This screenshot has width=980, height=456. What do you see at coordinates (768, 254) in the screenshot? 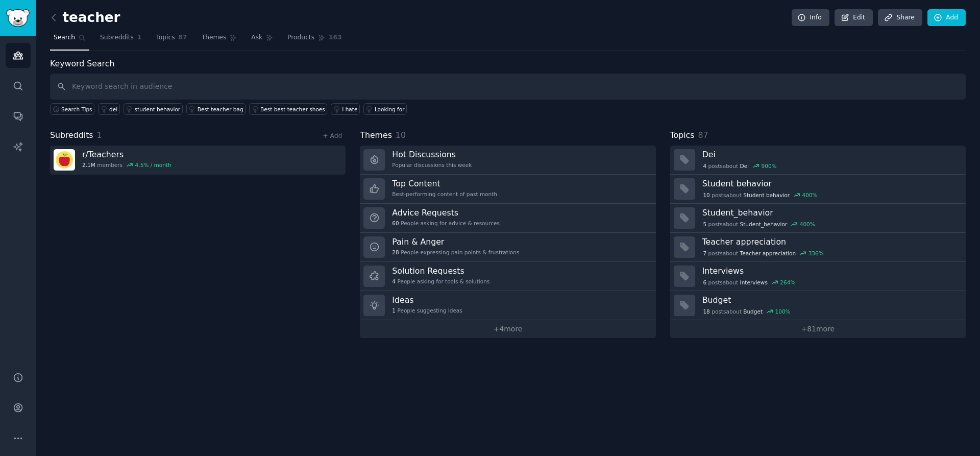
I see `span: Teacher appreciation` at bounding box center [768, 254].